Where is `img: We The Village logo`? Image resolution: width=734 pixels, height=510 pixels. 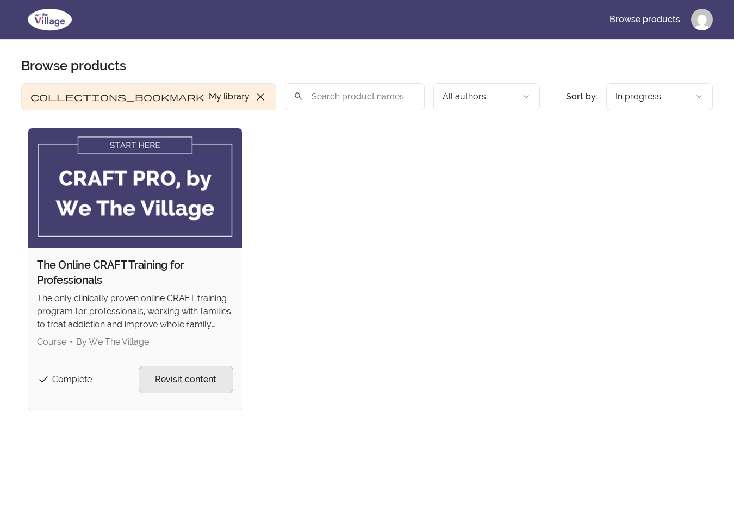
img: We The Village logo is located at coordinates (49, 20).